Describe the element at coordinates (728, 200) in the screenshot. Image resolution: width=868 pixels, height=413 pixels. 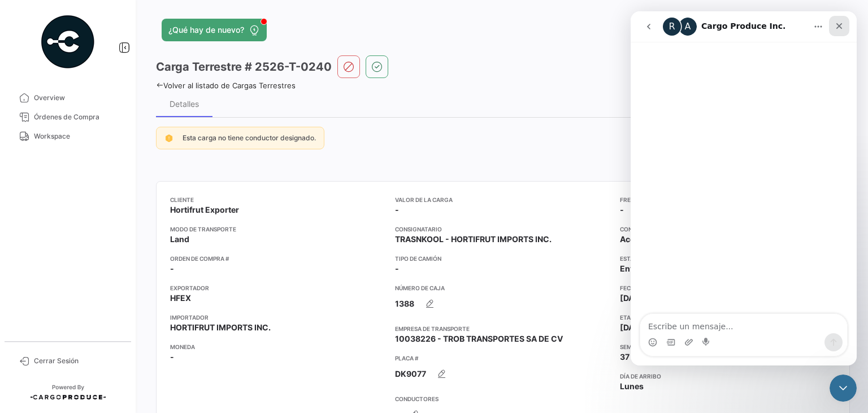
I see `app-card-info-title: Freight Forwarder` at that location.